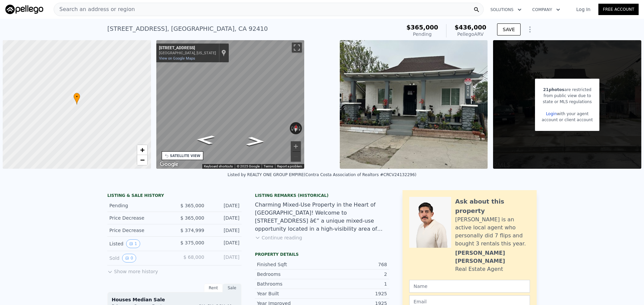  I want to click on input: Name, so click(470, 287).